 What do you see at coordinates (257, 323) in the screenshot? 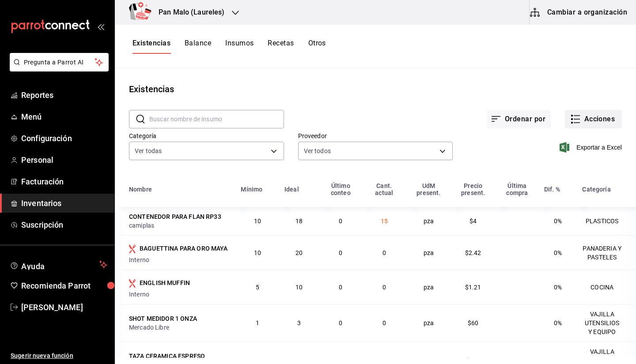
I see `span: 1` at bounding box center [257, 323].